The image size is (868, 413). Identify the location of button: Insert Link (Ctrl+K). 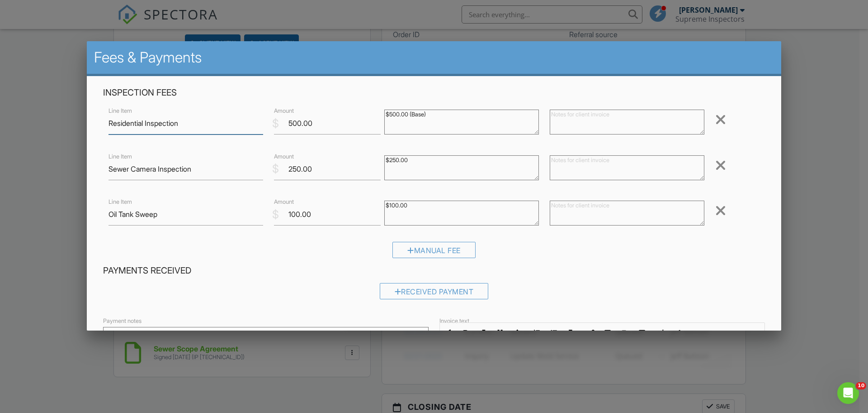
(591, 333).